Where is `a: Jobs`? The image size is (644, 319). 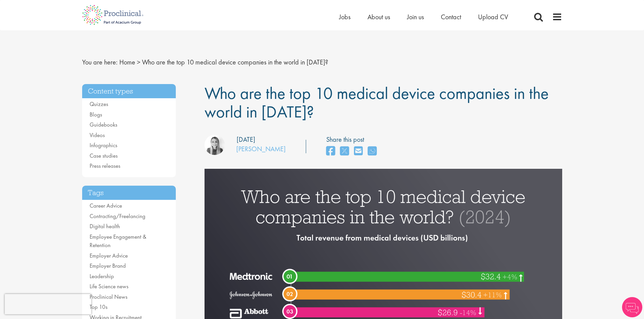
a: Jobs is located at coordinates (345, 17).